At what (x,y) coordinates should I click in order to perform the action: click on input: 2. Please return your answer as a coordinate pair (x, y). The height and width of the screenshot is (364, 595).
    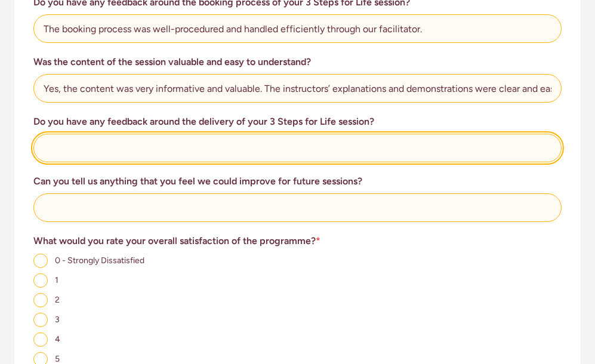
    Looking at the image, I should click on (40, 300).